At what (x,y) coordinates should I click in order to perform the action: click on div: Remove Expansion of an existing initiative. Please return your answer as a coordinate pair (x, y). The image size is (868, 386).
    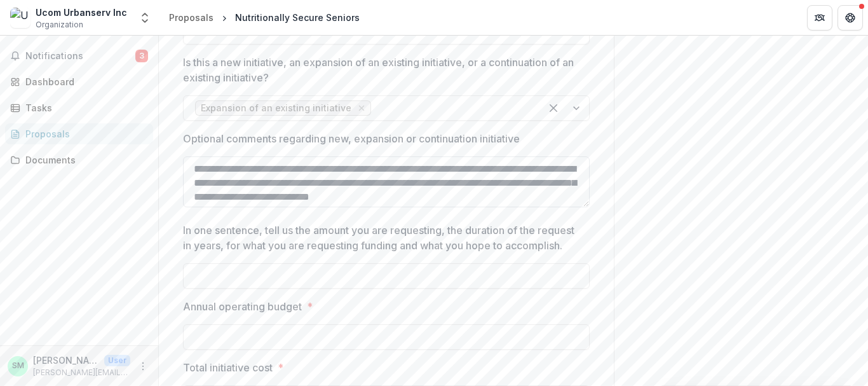
    Looking at the image, I should click on (362, 109).